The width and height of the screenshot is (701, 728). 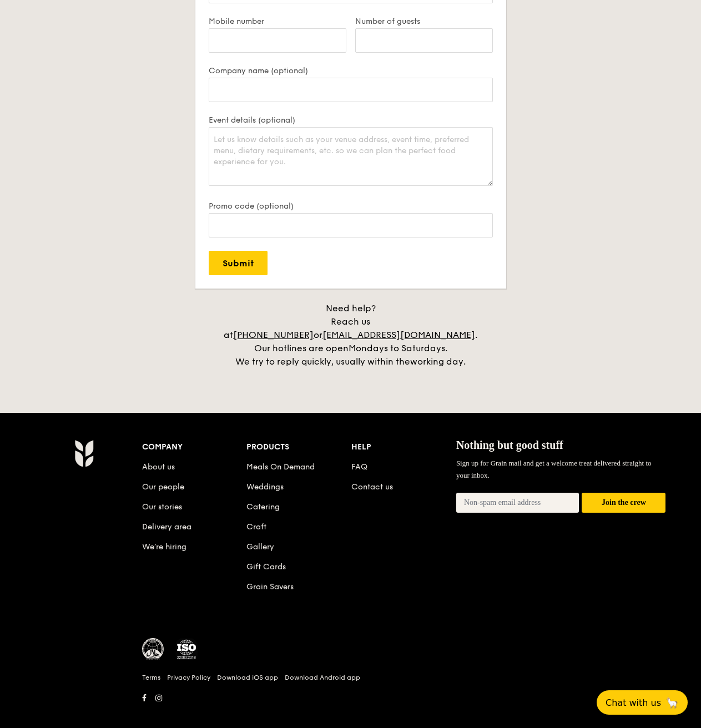 I want to click on a: FAQ, so click(x=359, y=467).